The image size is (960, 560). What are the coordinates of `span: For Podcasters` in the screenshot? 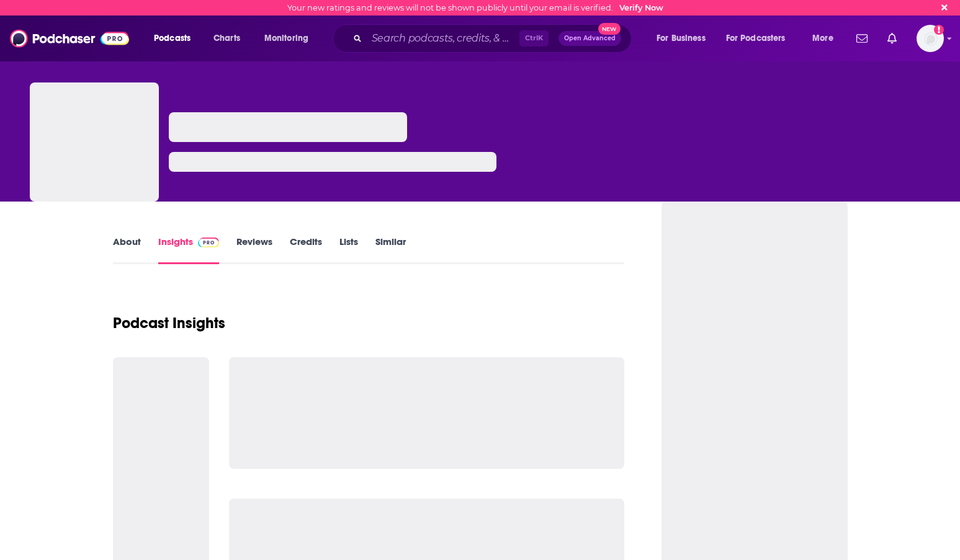 It's located at (756, 38).